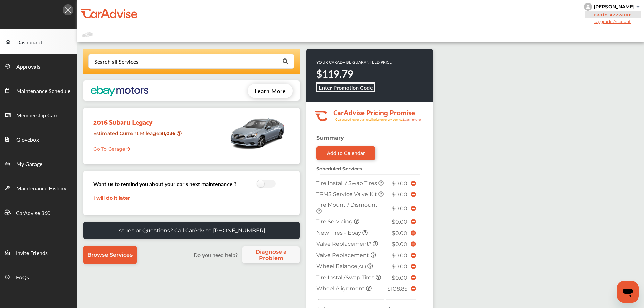 The image size is (644, 308). I want to click on span: Upgrade Account, so click(612, 21).